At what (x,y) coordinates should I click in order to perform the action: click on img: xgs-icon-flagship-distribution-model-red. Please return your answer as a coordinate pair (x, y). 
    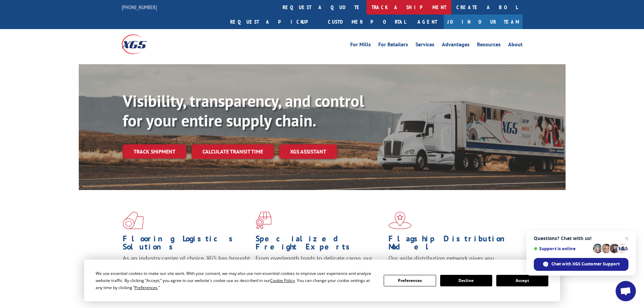
    Looking at the image, I should click on (400, 220).